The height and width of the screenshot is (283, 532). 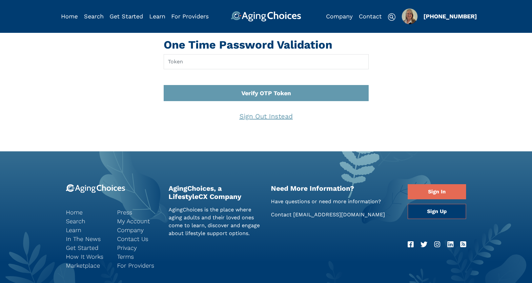 What do you see at coordinates (463, 245) in the screenshot?
I see `a: RSS Feed` at bounding box center [463, 245].